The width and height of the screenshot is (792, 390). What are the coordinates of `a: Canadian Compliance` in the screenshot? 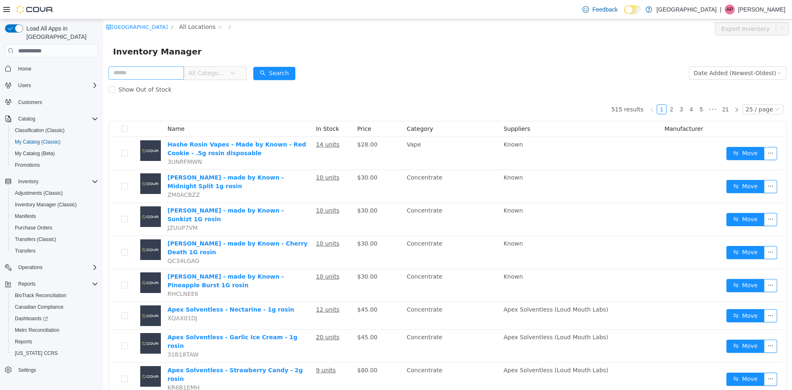 It's located at (39, 307).